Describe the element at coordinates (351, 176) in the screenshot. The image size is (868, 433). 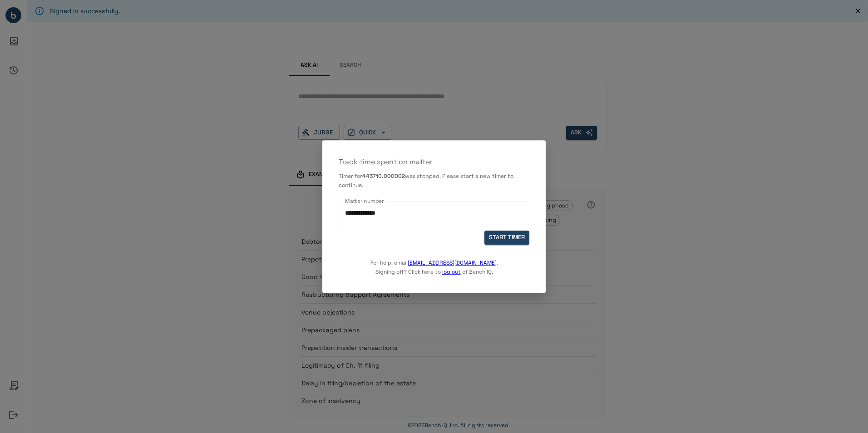
I see `span: Timer for` at that location.